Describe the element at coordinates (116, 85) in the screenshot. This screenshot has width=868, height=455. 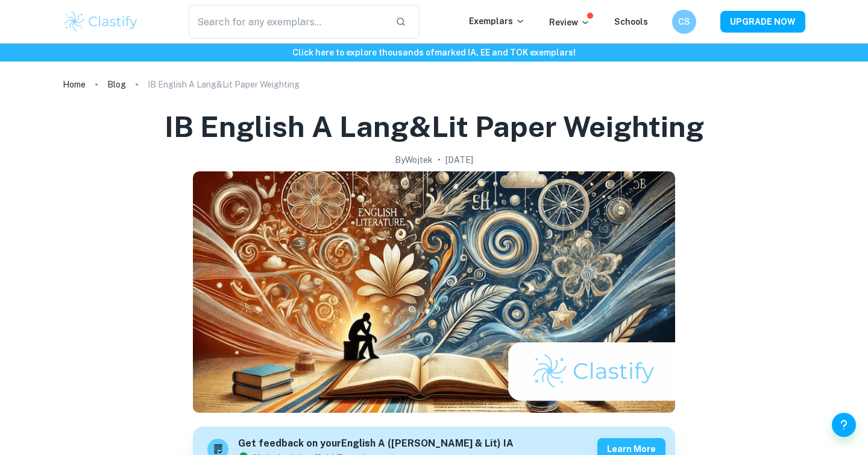
I see `a: Blog` at that location.